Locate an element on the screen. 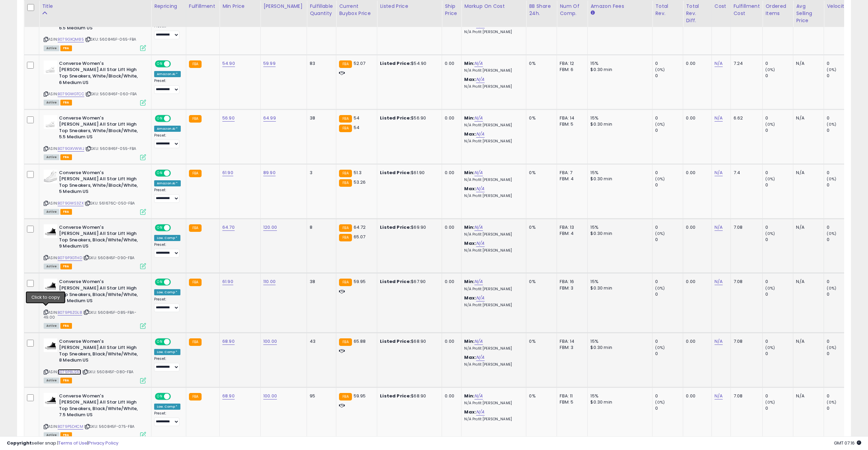 The width and height of the screenshot is (868, 450). div: $67.90 is located at coordinates (408, 282).